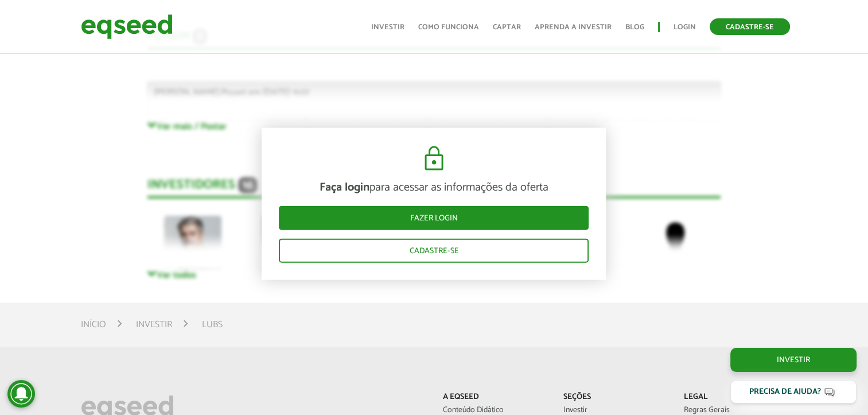  What do you see at coordinates (434, 159) in the screenshot?
I see `img: cadeado.svg` at bounding box center [434, 159].